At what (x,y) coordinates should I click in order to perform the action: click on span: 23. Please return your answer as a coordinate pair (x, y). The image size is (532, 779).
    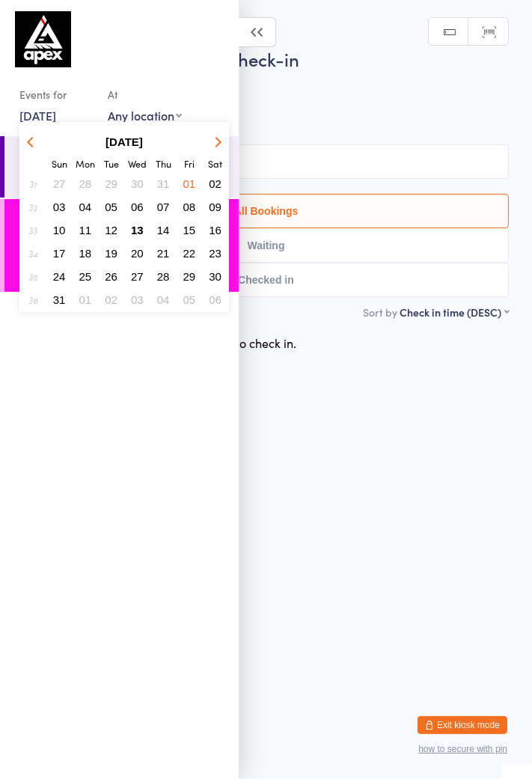
    Looking at the image, I should click on (215, 253).